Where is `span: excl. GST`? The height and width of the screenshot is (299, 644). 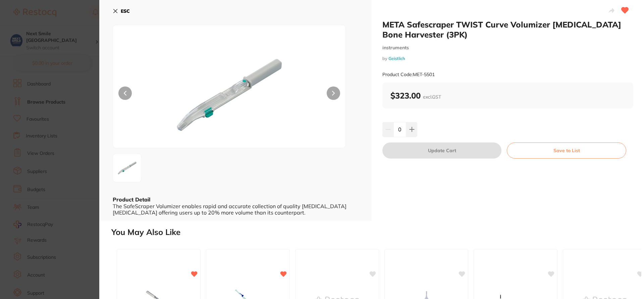
span: excl. GST is located at coordinates (432, 97).